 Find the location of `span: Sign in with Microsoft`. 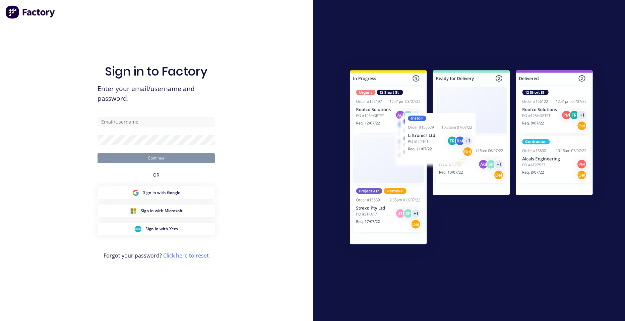

span: Sign in with Microsoft is located at coordinates (162, 211).